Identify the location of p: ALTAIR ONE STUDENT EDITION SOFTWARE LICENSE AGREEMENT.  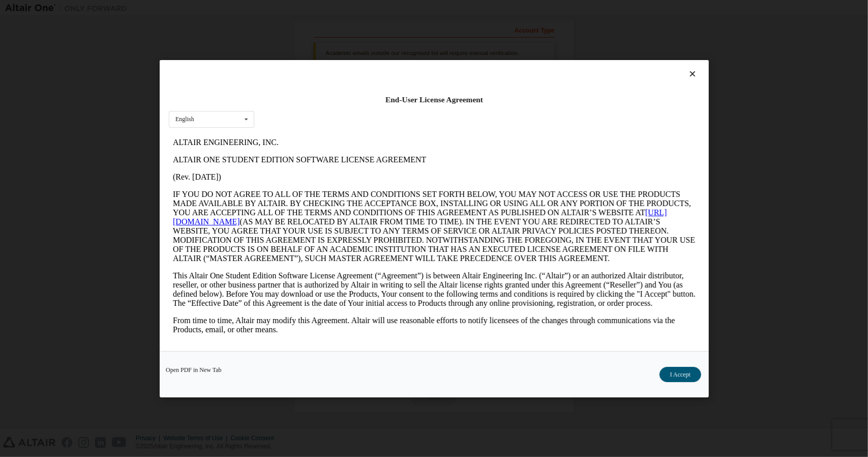
(265, 26).